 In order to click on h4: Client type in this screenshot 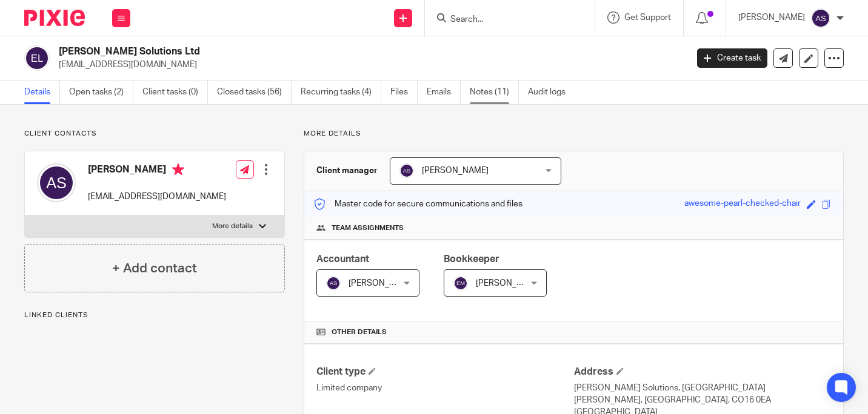, I will do `click(445, 372)`.